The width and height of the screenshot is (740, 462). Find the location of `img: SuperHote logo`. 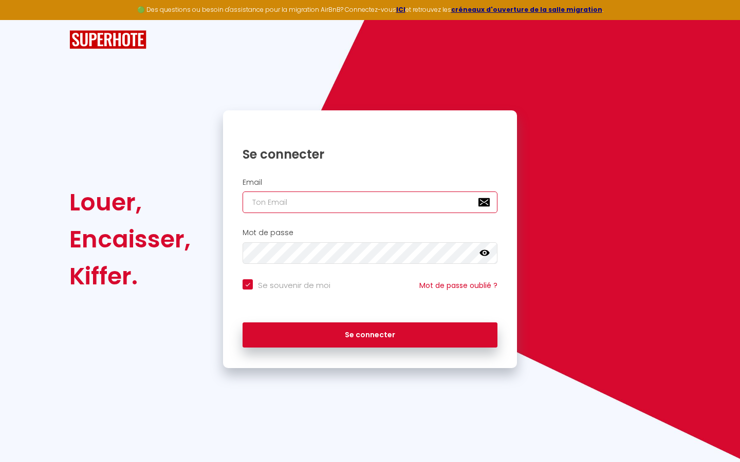

img: SuperHote logo is located at coordinates (108, 40).